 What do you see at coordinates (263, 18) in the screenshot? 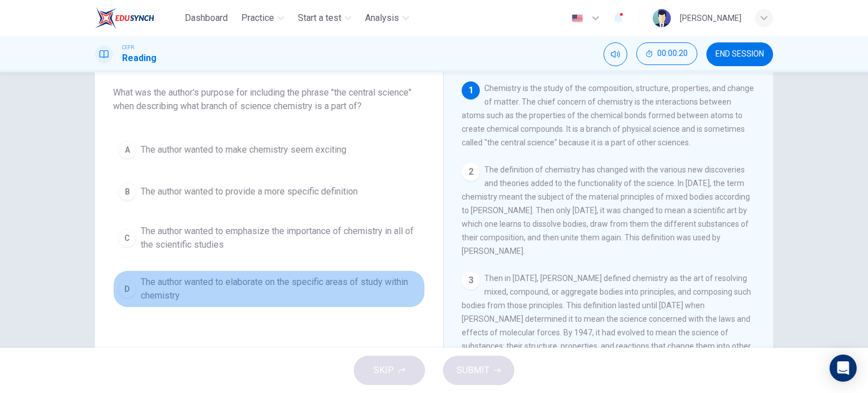
I see `button: Practice` at bounding box center [263, 18].